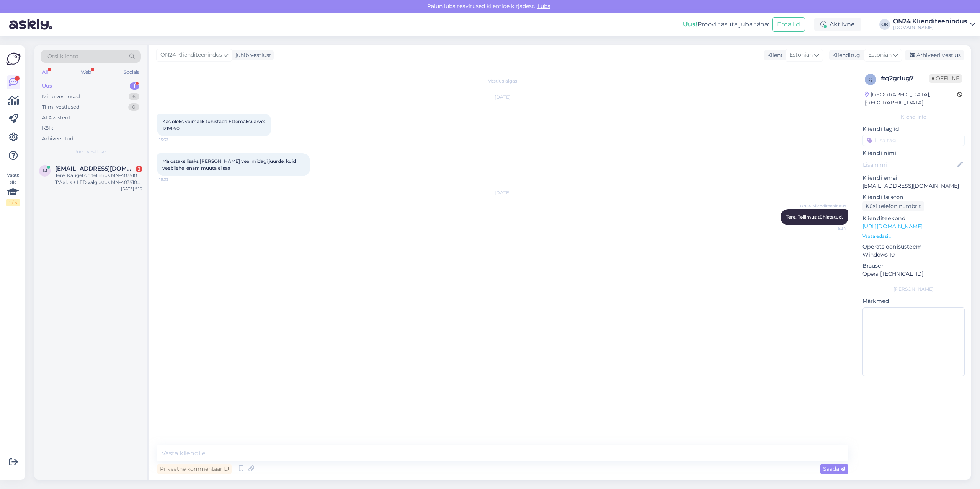 The height and width of the screenshot is (489, 980). I want to click on span: Offline, so click(945, 79).